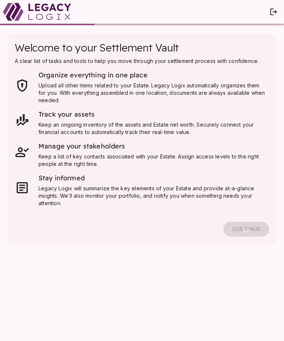  What do you see at coordinates (147, 195) in the screenshot?
I see `span: Legacy Logix will summarize the key elements of your Estate and provide at-a-glance insights. We’...` at bounding box center [147, 195].